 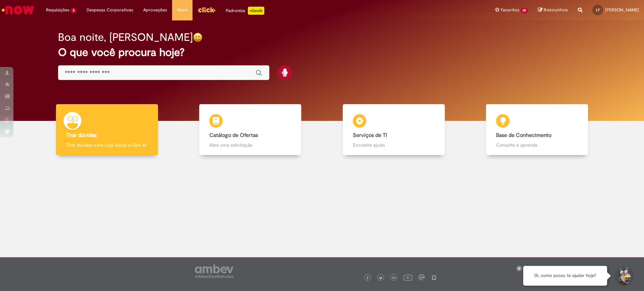 What do you see at coordinates (623, 276) in the screenshot?
I see `button: Iniciar Conversa de Suporte` at bounding box center [623, 276].